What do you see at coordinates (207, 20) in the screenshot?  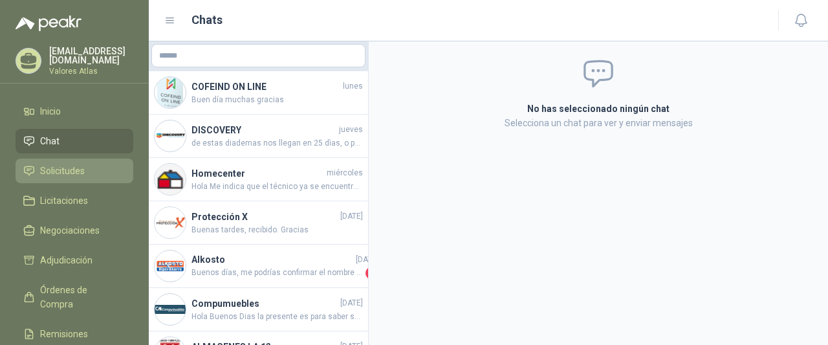 I see `h1: Chats` at bounding box center [207, 20].